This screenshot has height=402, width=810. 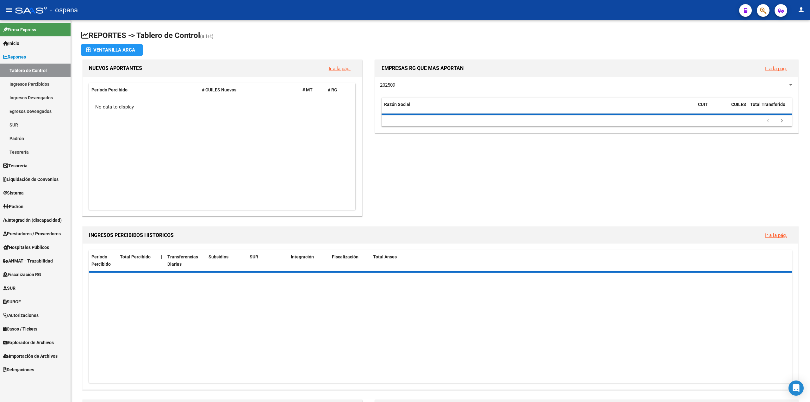 I want to click on datatable-header-cell: # RG, so click(x=338, y=90).